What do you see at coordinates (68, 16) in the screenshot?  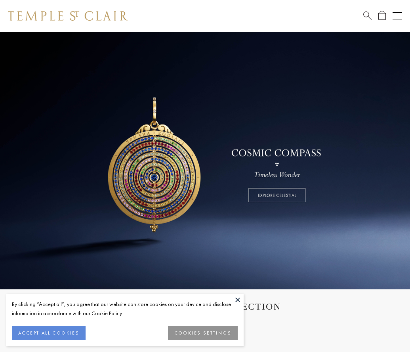 I see `img: Temple St. Clair` at bounding box center [68, 16].